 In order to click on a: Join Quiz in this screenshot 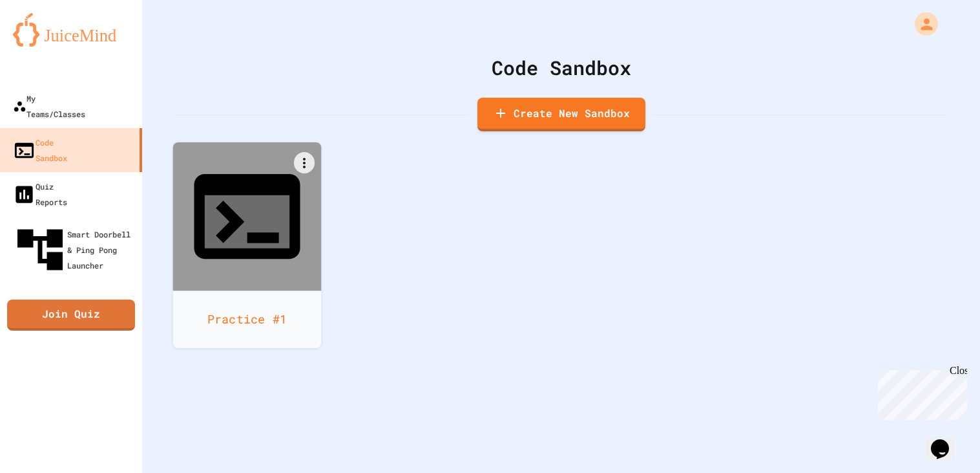, I will do `click(71, 315)`.